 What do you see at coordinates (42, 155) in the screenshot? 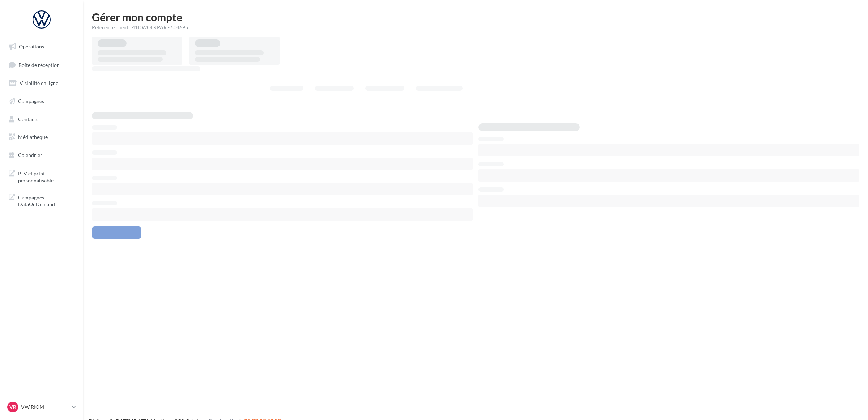
I see `a: Calendrier` at bounding box center [42, 155].